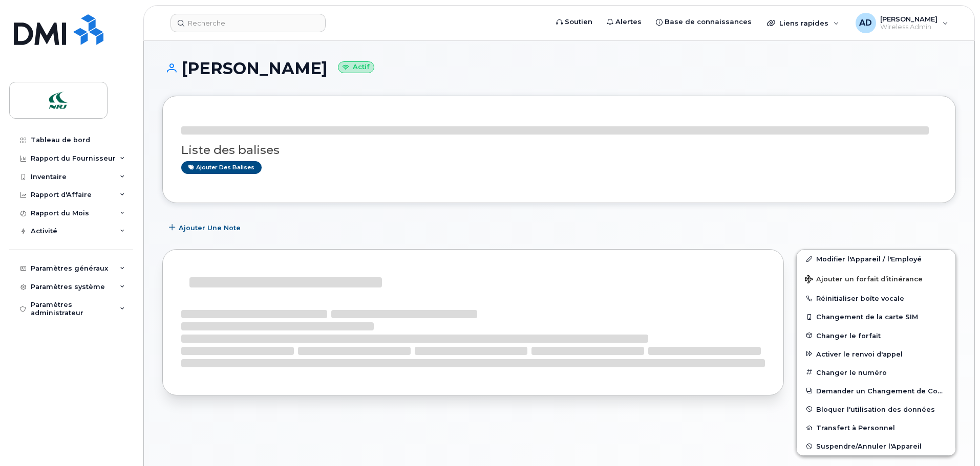 The width and height of the screenshot is (980, 466). Describe the element at coordinates (859, 353) in the screenshot. I see `span: Activer le renvoi d'appel` at that location.